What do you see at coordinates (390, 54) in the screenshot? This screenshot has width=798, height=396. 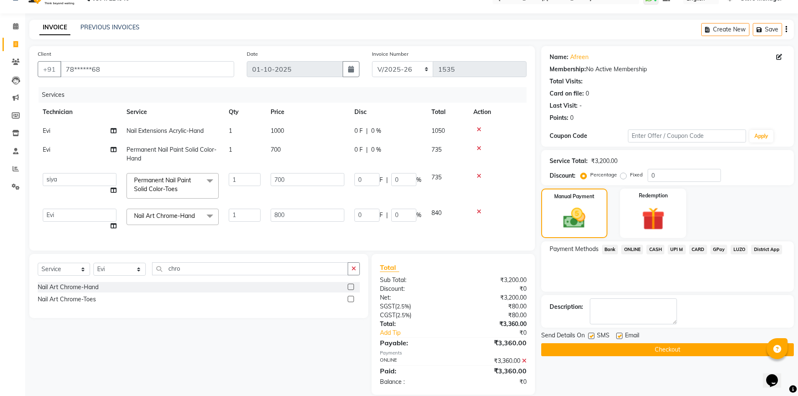 I see `label: Invoice Number` at bounding box center [390, 54].